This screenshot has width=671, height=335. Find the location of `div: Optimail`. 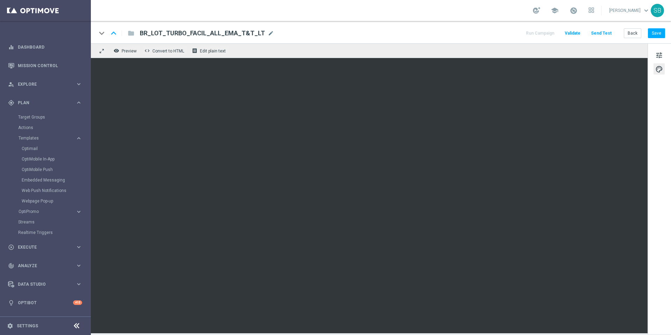

div: Optimail is located at coordinates (56, 149).